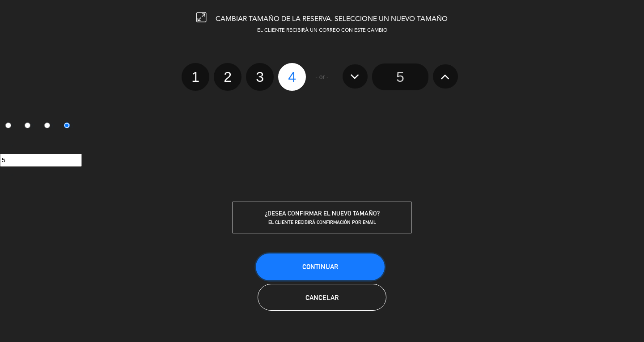 Image resolution: width=644 pixels, height=342 pixels. Describe the element at coordinates (320, 267) in the screenshot. I see `button: Continuar` at that location.